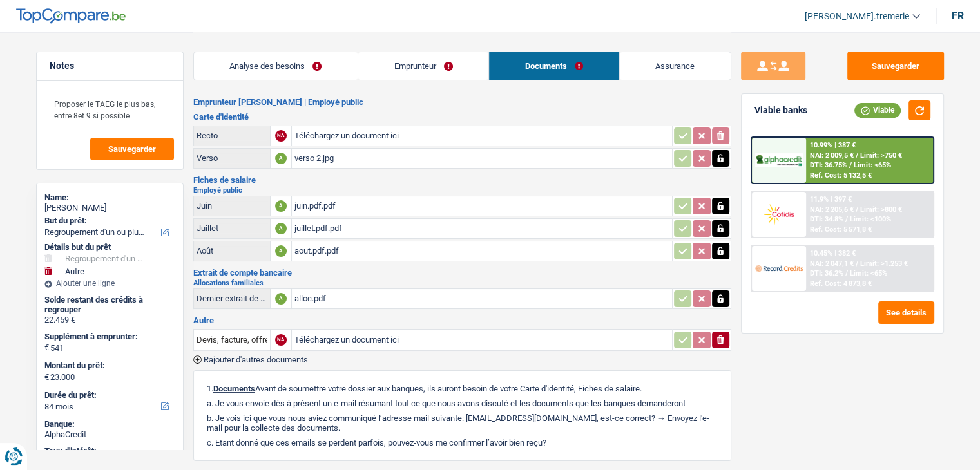 This screenshot has height=470, width=980. I want to click on span: NAI: 2 009,5 €, so click(832, 155).